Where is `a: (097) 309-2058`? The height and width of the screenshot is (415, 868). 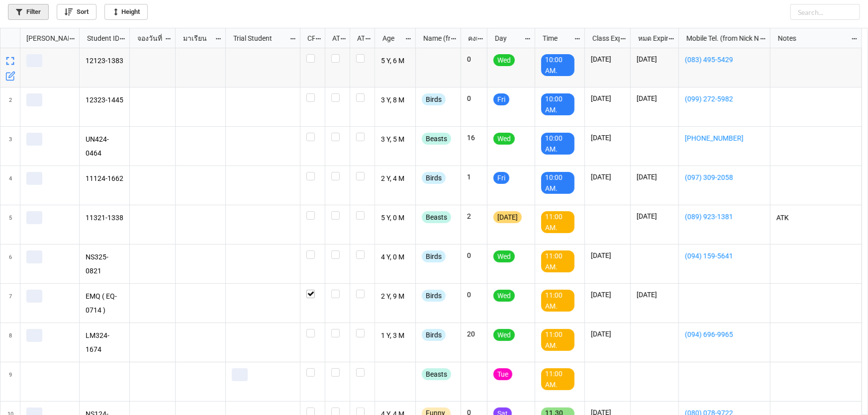
a: (097) 309-2058 is located at coordinates (724, 178).